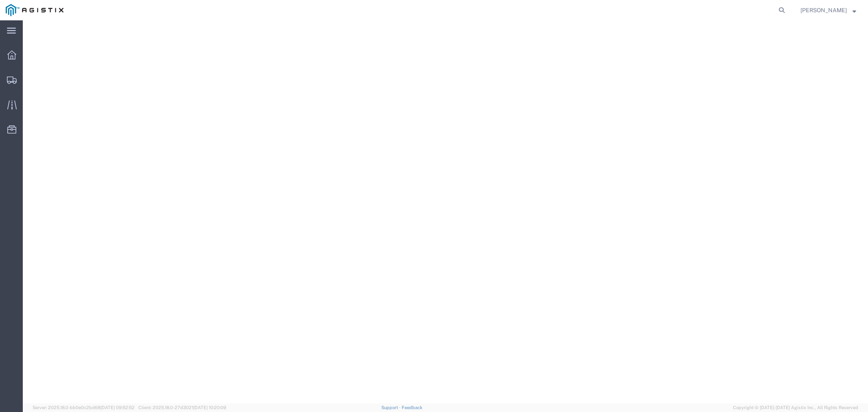 The height and width of the screenshot is (412, 868). What do you see at coordinates (412, 407) in the screenshot?
I see `a: Feedback` at bounding box center [412, 407].